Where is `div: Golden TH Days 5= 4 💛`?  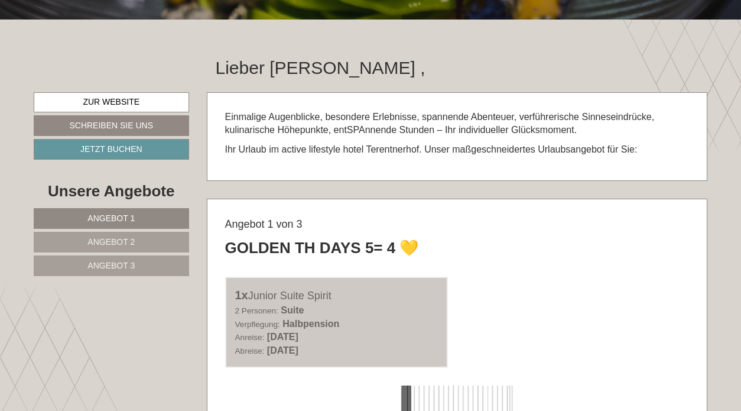
div: Golden TH Days 5= 4 💛 is located at coordinates (322, 248).